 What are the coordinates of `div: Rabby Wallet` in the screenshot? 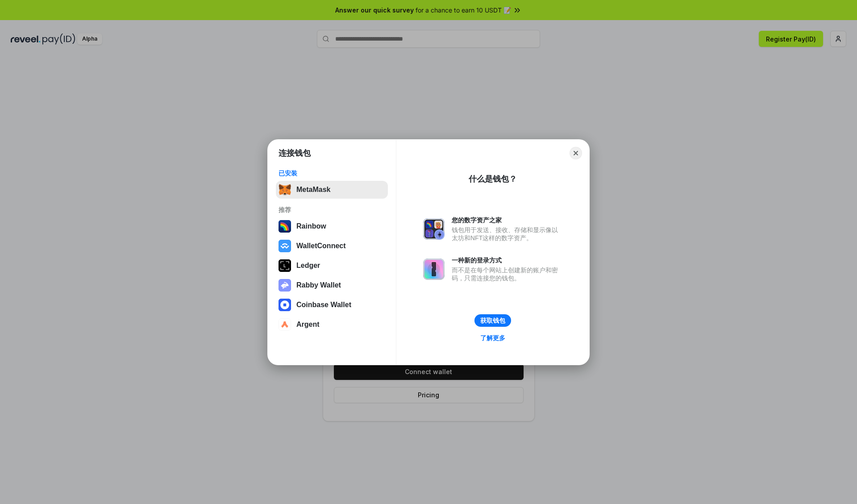 It's located at (319, 286).